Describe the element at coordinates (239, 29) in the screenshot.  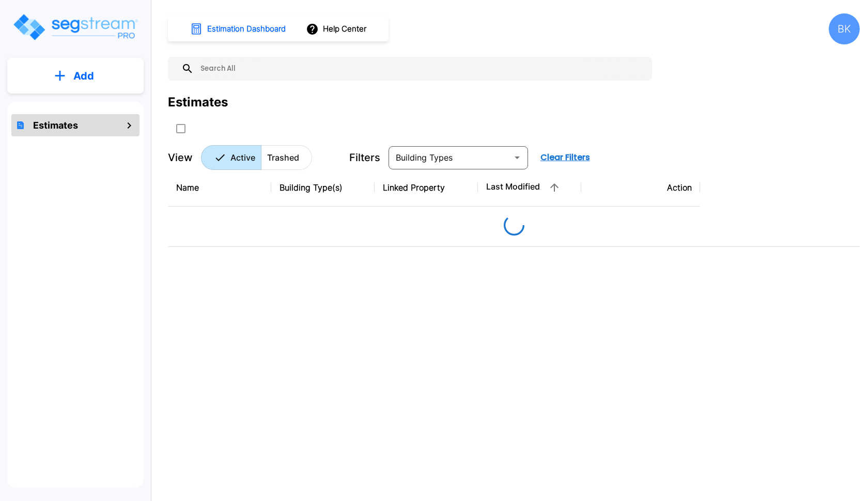
I see `button: Estimation Dashboard` at that location.